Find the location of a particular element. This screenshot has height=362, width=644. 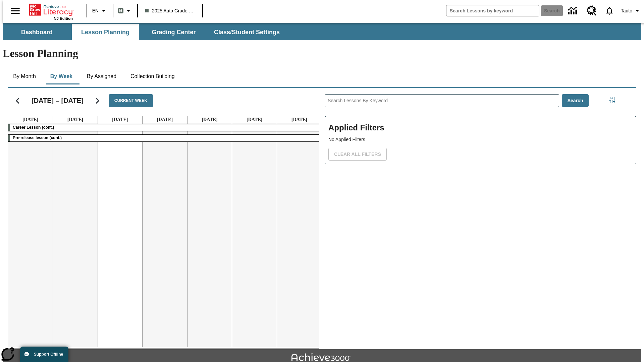

span: Lesson Planning is located at coordinates (105, 32).